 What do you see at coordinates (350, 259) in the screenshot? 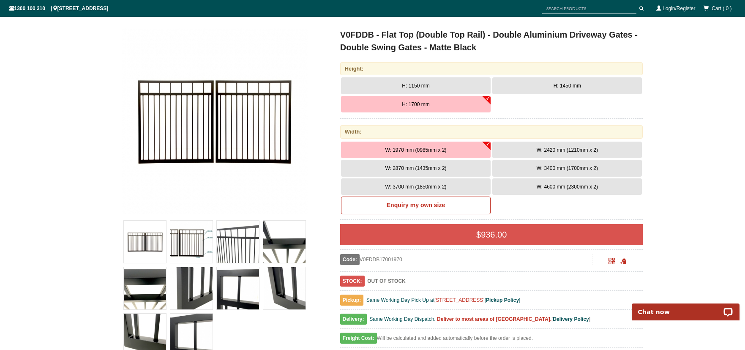
I see `span: Code:` at bounding box center [350, 259].